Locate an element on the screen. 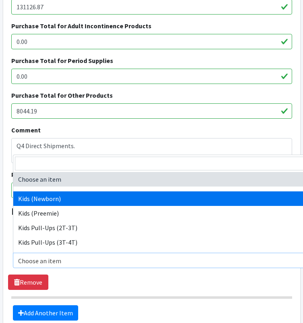 This screenshot has width=303, height=323. label: Purchase Total for Adult Incontinence Products is located at coordinates (81, 26).